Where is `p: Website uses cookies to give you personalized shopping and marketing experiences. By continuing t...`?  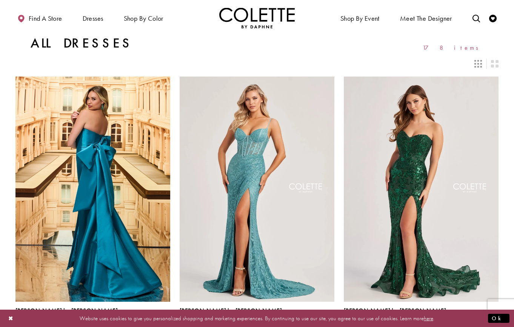 p: Website uses cookies to give you personalized shopping and marketing experiences. By continuing t... is located at coordinates (257, 318).